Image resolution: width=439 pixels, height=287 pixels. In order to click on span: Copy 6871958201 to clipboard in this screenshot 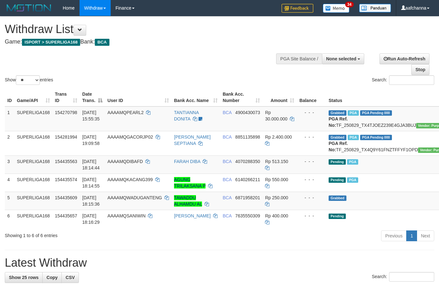, I will do `click(248, 198)`.